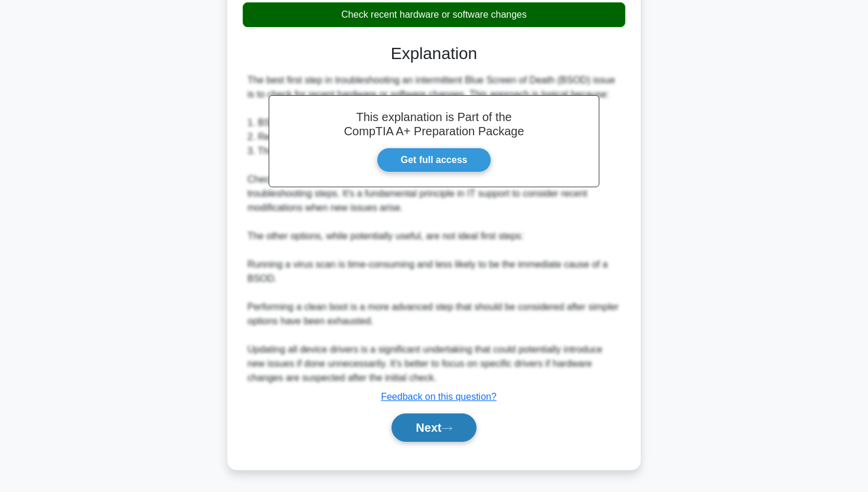  What do you see at coordinates (434, 54) in the screenshot?
I see `h3: Explanation` at bounding box center [434, 54].